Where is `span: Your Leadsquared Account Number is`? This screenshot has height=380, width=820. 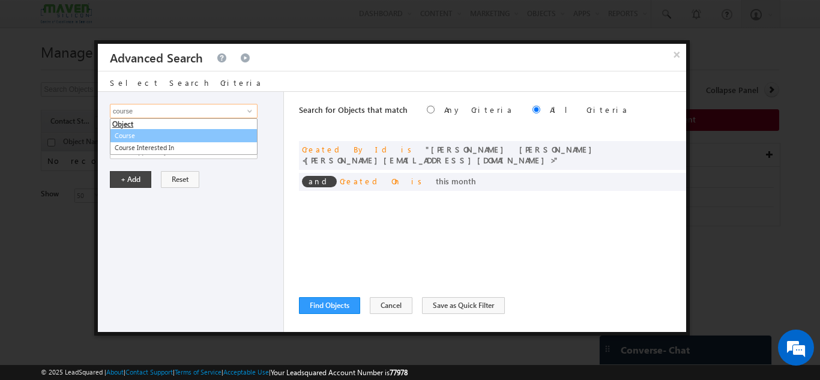 span: Your Leadsquared Account Number is is located at coordinates (339, 372).